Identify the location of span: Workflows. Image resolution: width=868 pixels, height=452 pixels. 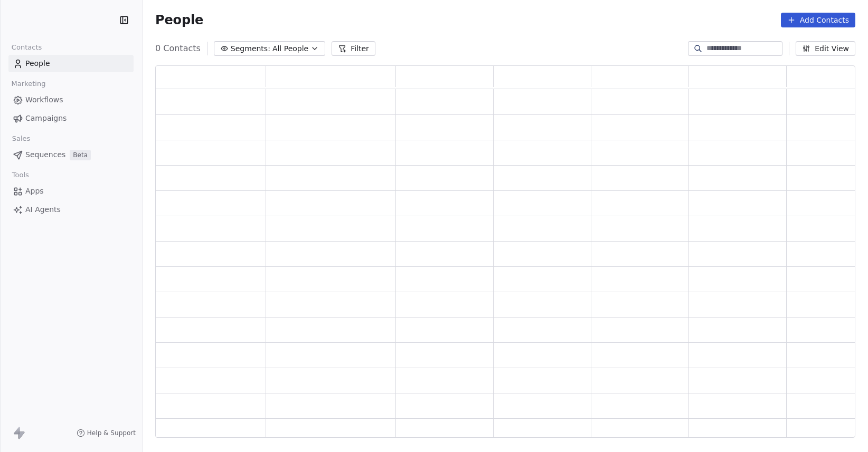
(44, 99).